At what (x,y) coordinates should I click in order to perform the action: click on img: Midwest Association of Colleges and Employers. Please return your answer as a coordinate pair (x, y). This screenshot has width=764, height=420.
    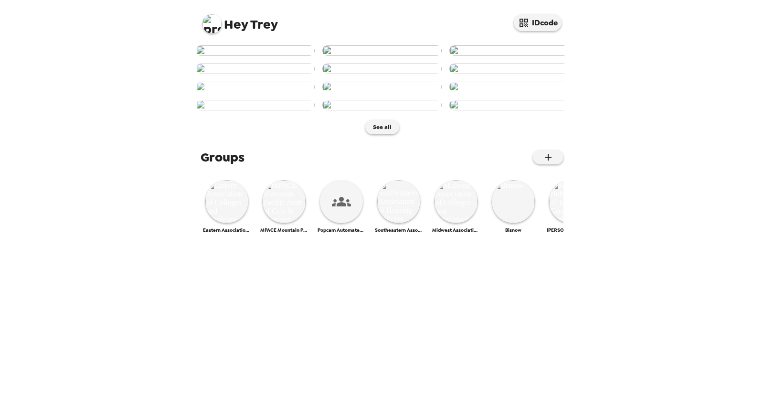
    Looking at the image, I should click on (456, 201).